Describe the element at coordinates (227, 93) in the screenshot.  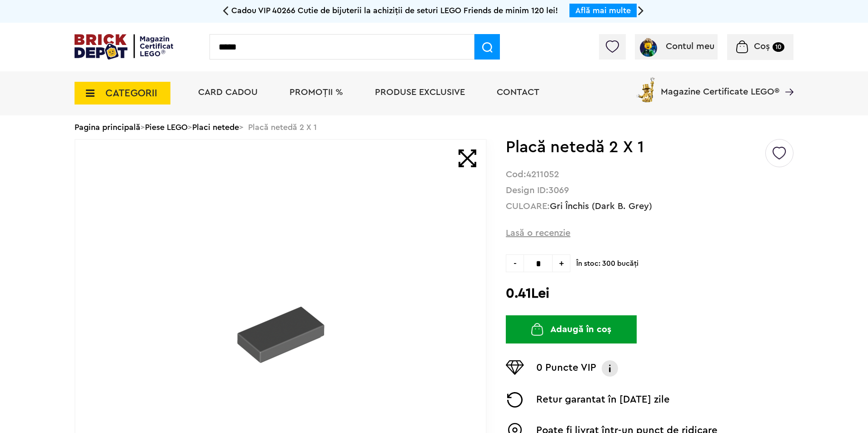
I see `a: Card Cadou` at that location.